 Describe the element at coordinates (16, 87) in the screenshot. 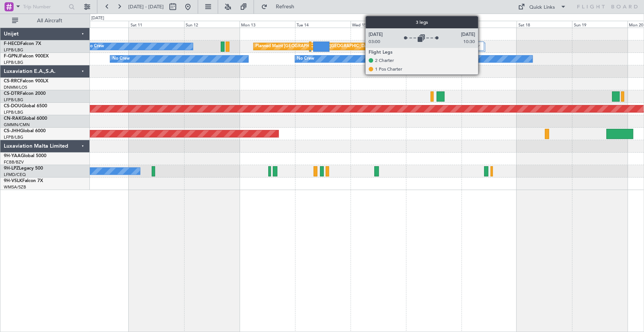

I see `a: DNMM/LOS` at that location.